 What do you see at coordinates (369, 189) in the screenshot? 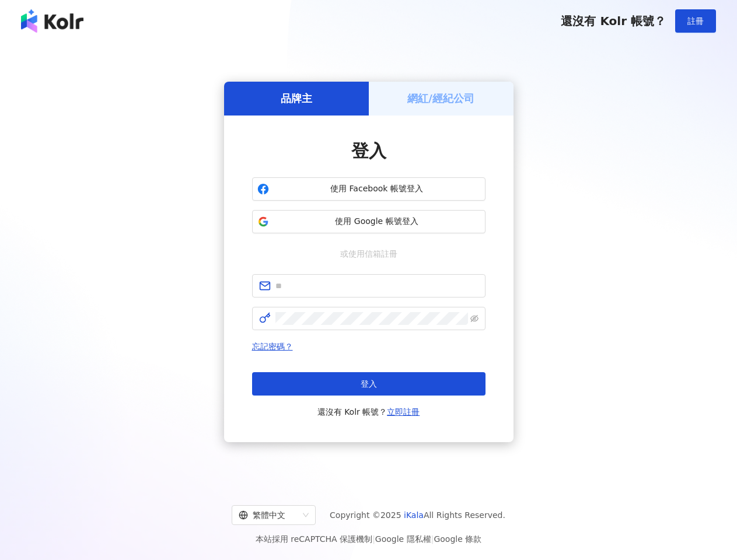
I see `button: 使用 Facebook 帳號登入` at bounding box center [369, 189].